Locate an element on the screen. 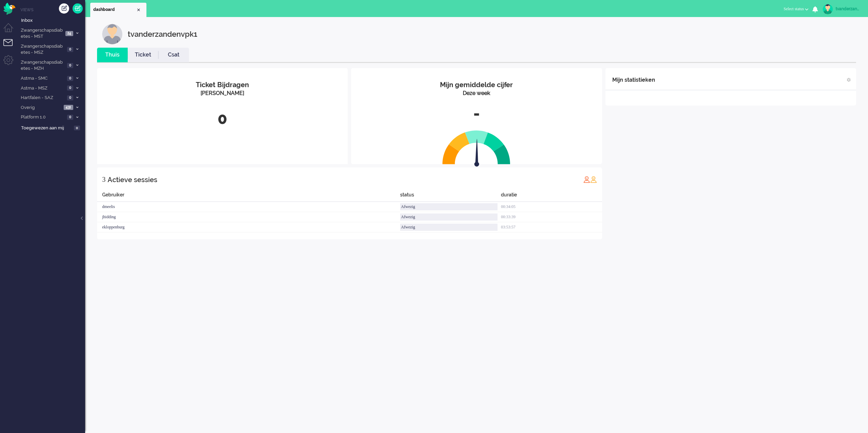 This screenshot has height=433, width=868. span: Hartfalen - SAZ is located at coordinates (42, 98).